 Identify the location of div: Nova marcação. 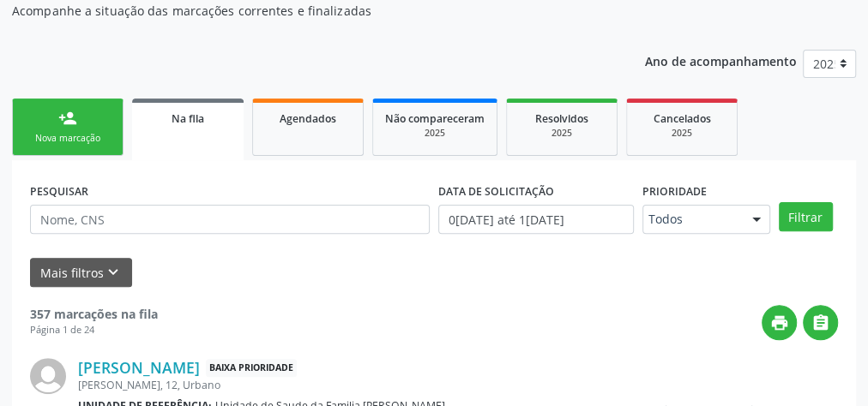
(68, 138).